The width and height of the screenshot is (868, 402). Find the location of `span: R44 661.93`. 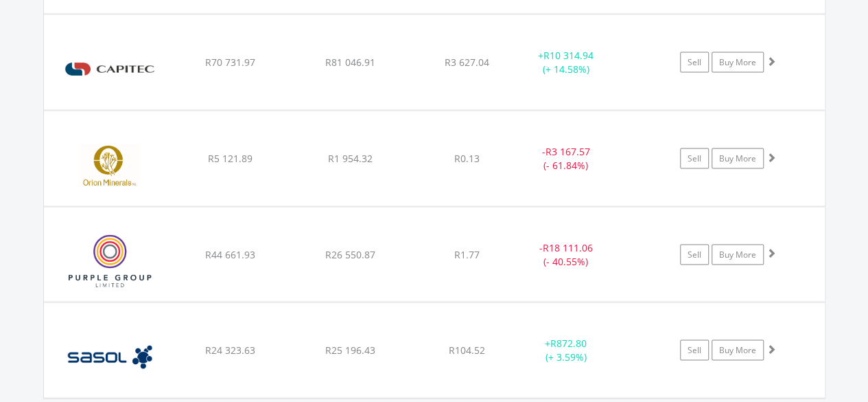

span: R44 661.93 is located at coordinates (230, 253).